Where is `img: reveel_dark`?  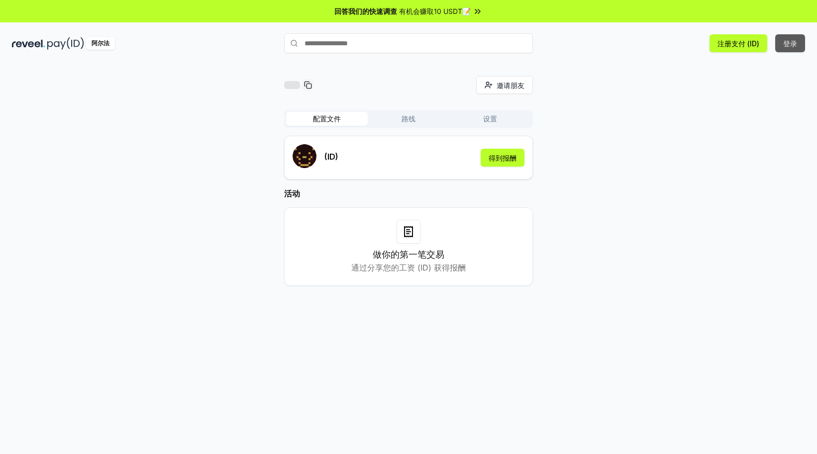
img: reveel_dark is located at coordinates (28, 43).